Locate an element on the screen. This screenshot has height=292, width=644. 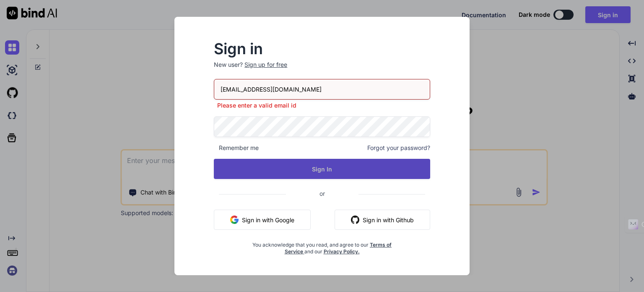
a: Privacy Policy. is located at coordinates (341, 251).